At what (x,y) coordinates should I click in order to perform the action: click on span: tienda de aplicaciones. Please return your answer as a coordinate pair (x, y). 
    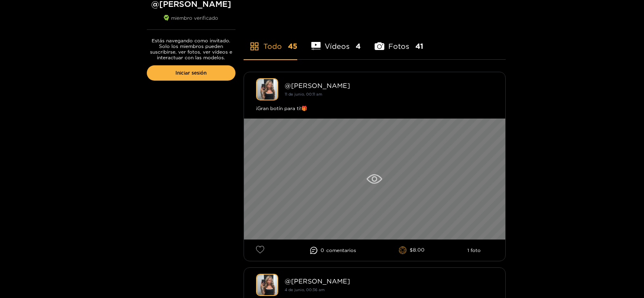
    Looking at the image, I should click on (254, 46).